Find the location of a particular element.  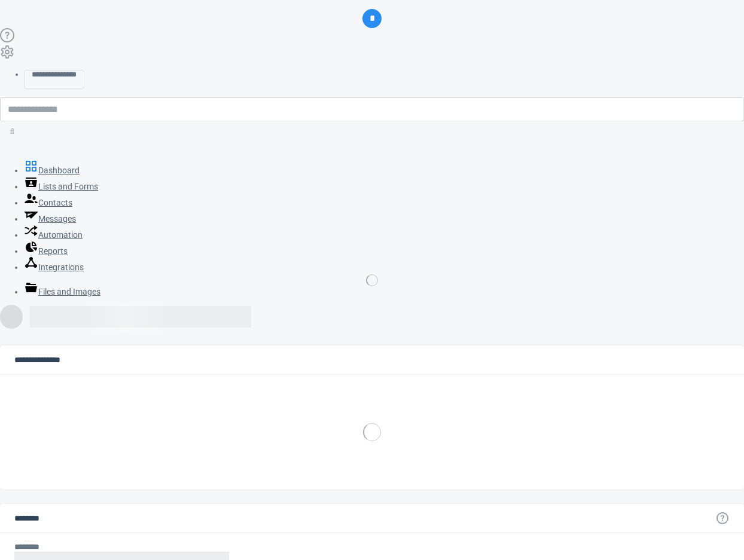

span: Messages is located at coordinates (57, 219).